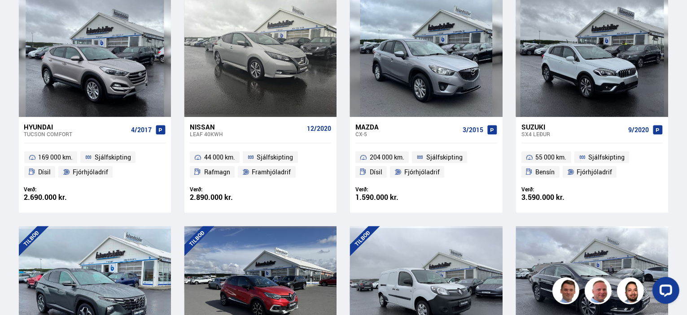 The image size is (687, 315). Describe the element at coordinates (76, 134) in the screenshot. I see `div: Tucson COMFORT` at that location.